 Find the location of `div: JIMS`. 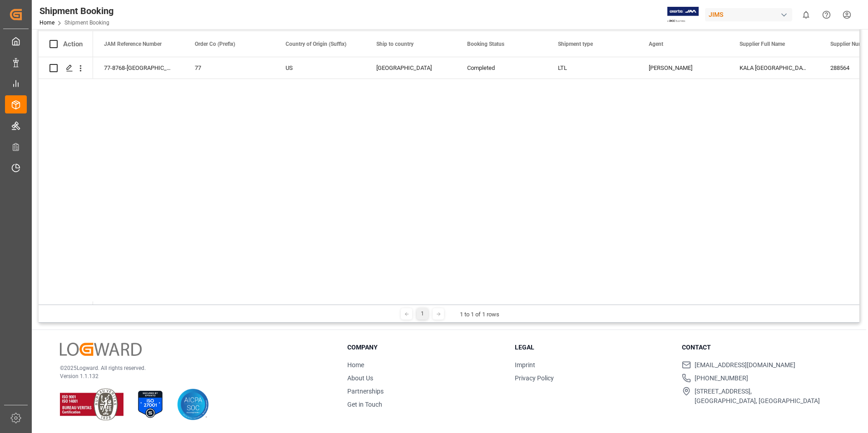

div: JIMS is located at coordinates (749, 15).